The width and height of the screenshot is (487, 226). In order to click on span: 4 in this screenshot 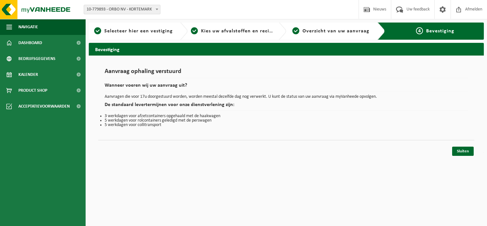, I will do `click(420, 31)`.